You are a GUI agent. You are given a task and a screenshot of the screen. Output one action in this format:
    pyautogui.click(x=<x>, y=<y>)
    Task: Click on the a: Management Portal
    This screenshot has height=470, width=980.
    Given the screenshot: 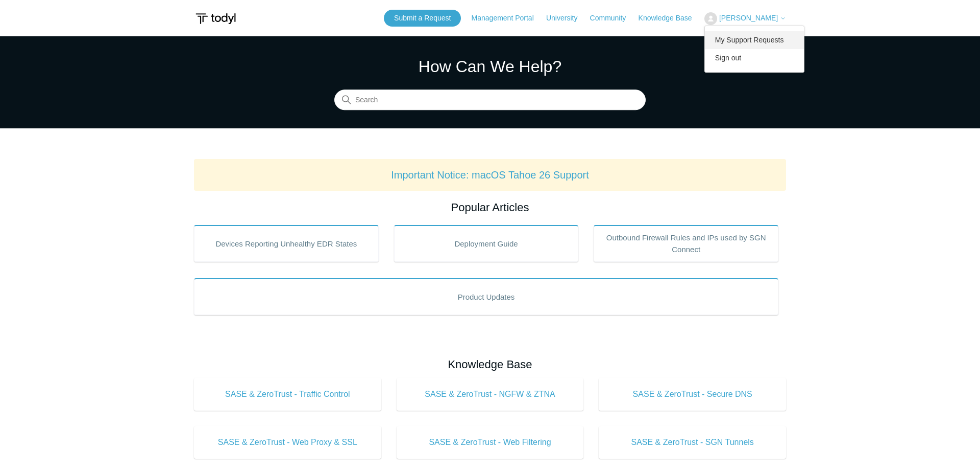 What is the action you would take?
    pyautogui.click(x=508, y=18)
    